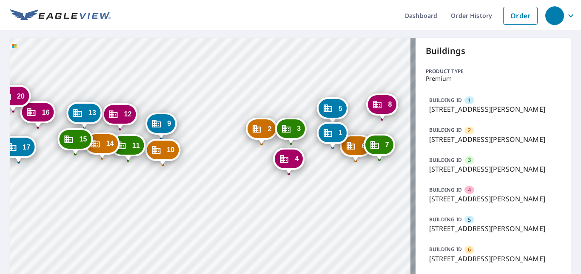 The image size is (581, 274). What do you see at coordinates (60, 16) in the screenshot?
I see `img: EV Logo` at bounding box center [60, 16].